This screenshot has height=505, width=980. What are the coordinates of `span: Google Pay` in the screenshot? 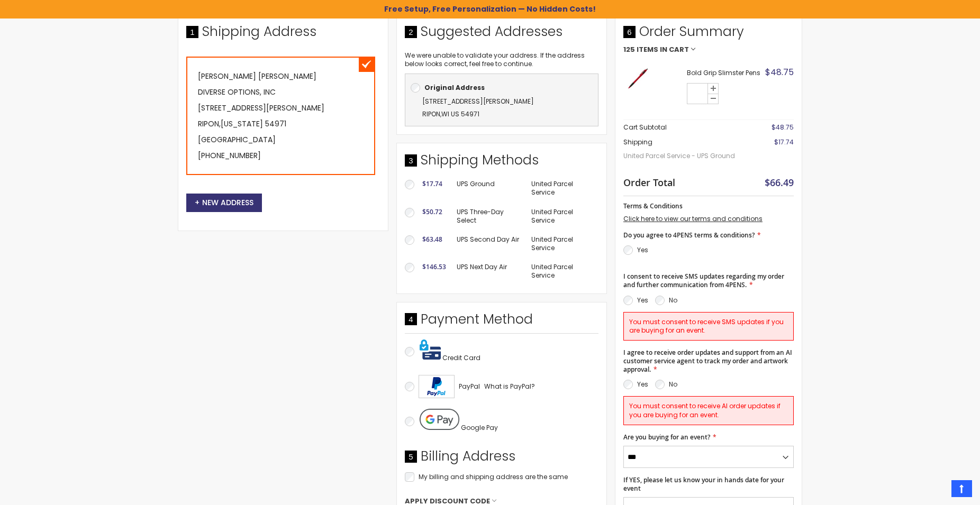 It's located at (479, 427).